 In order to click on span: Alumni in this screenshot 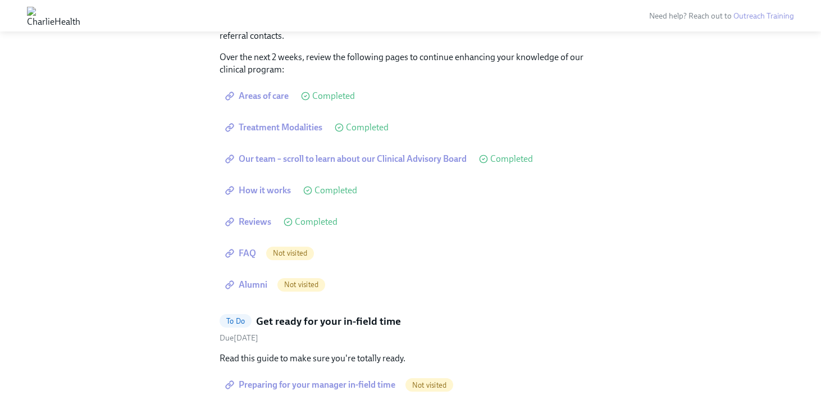, I will do `click(247, 285)`.